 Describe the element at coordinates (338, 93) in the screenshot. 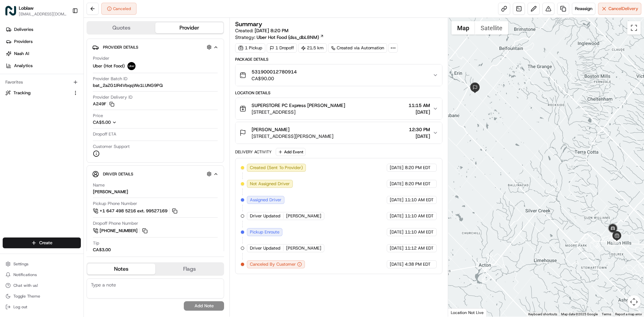

I see `div: Location Details` at that location.